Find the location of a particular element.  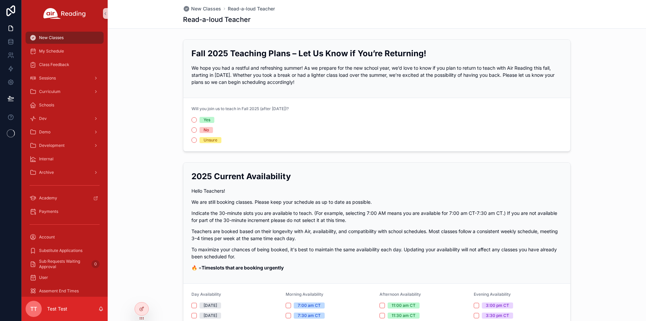

a: Archive is located at coordinates (65, 172).